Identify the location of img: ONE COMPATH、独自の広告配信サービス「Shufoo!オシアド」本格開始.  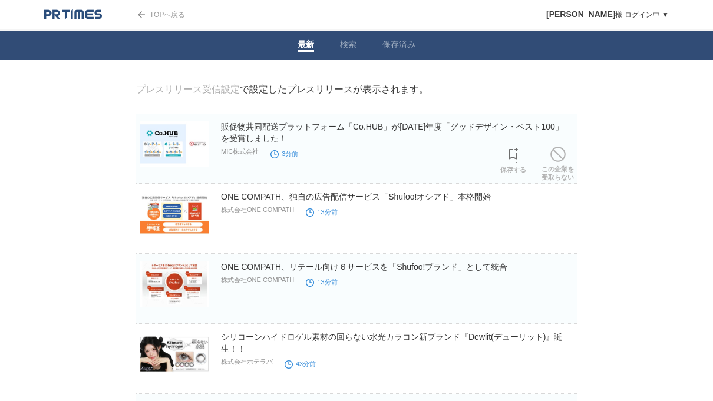
(174, 214).